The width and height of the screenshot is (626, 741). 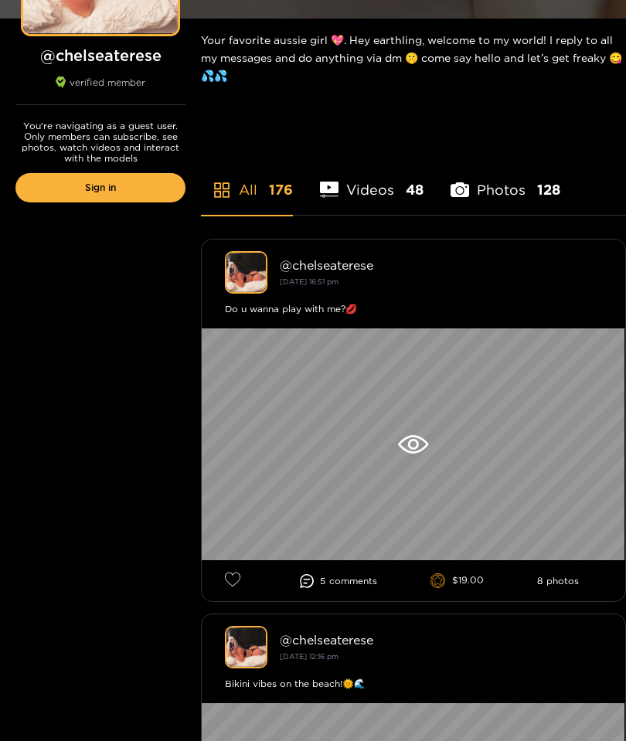 What do you see at coordinates (100, 142) in the screenshot?
I see `p: You're navigating as a guest user. Only members can subscribe, see photos, watch videos and inter...` at bounding box center [100, 142].